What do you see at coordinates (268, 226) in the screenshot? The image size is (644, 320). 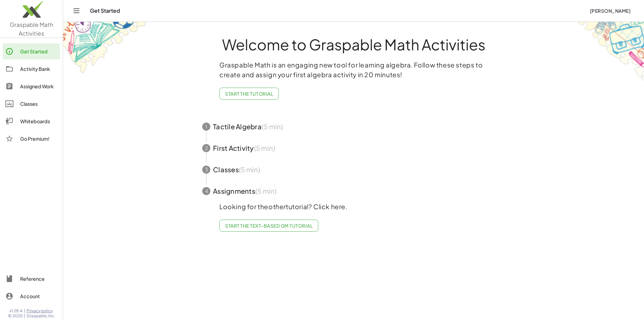 I see `span: Start the Text-based GM Tutorial` at bounding box center [268, 226].